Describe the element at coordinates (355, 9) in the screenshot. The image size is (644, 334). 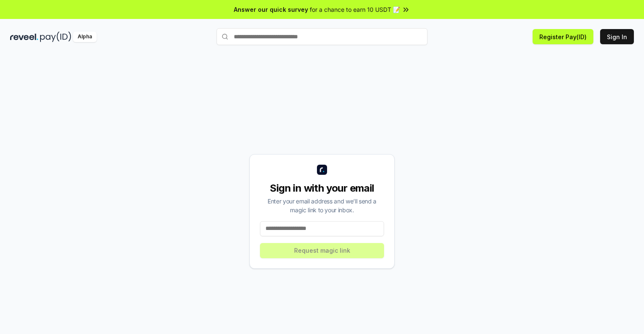
I see `span: for a chance to earn 10 USDT 📝` at that location.